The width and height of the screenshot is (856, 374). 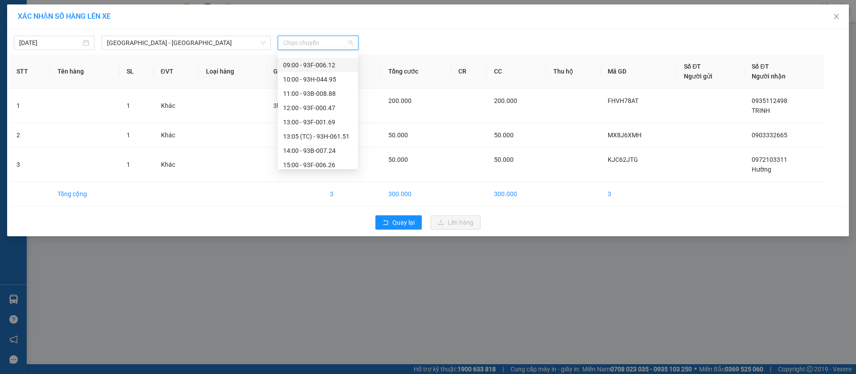 What do you see at coordinates (398, 222) in the screenshot?
I see `button: rollbackQuay lại` at bounding box center [398, 222].